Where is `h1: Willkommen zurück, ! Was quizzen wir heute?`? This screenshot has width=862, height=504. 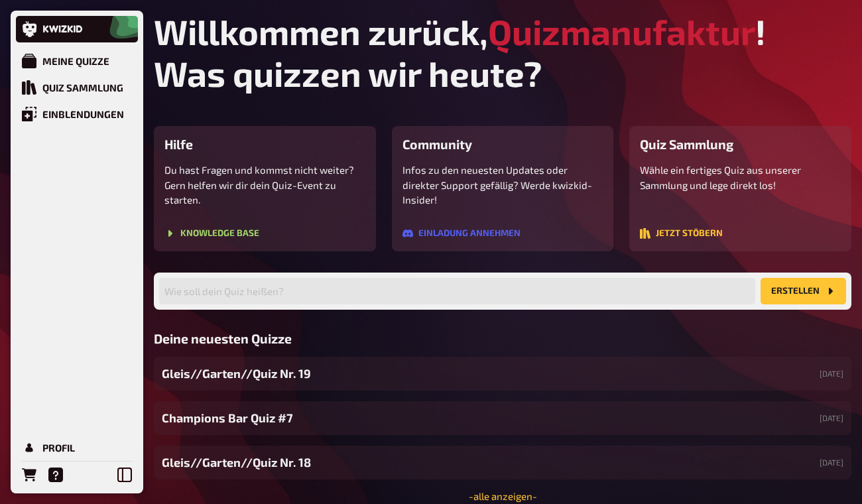 h1: Willkommen zurück, ! Was quizzen wir heute? is located at coordinates (503, 52).